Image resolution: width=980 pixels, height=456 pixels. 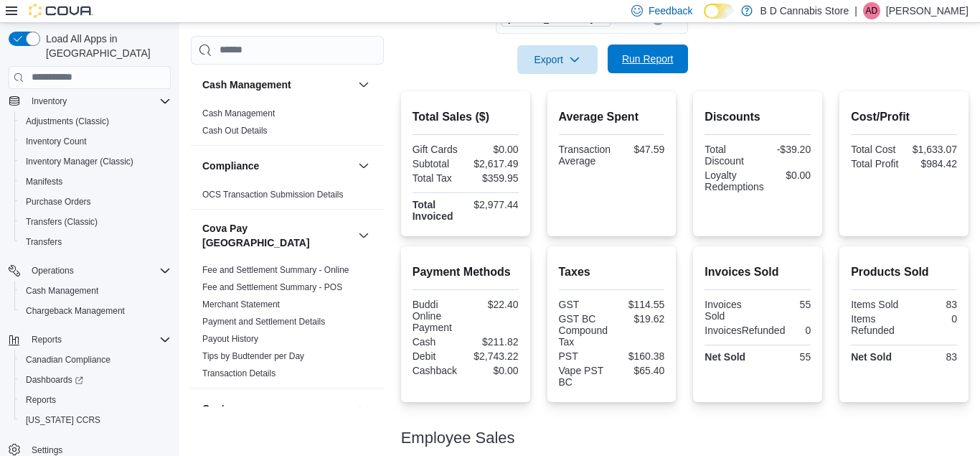 What do you see at coordinates (494, 371) in the screenshot?
I see `div: $0.00` at bounding box center [494, 371].